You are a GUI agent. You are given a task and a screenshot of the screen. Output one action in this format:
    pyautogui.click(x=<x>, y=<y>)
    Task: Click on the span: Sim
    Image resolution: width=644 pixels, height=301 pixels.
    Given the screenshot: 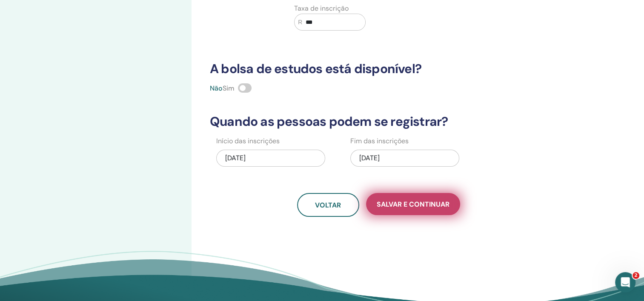 What is the action you would take?
    pyautogui.click(x=229, y=88)
    